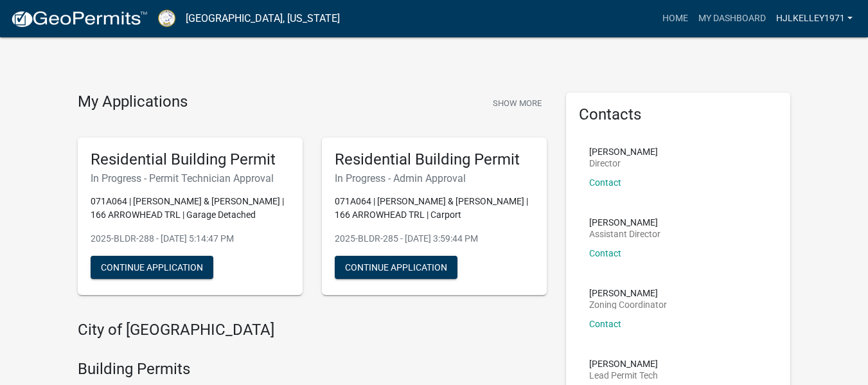 This screenshot has height=385, width=868. Describe the element at coordinates (190, 178) in the screenshot. I see `h6: In Progress - Permit Technician Approval` at that location.